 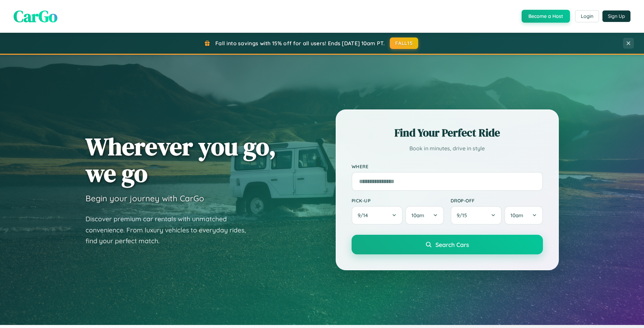 I want to click on button: 9/14, so click(x=377, y=216).